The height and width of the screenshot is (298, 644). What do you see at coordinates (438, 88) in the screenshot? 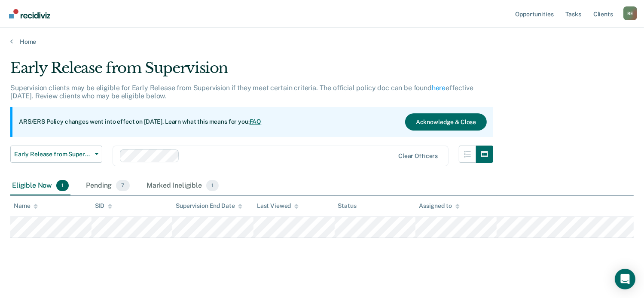
I see `a: here` at bounding box center [438, 88].